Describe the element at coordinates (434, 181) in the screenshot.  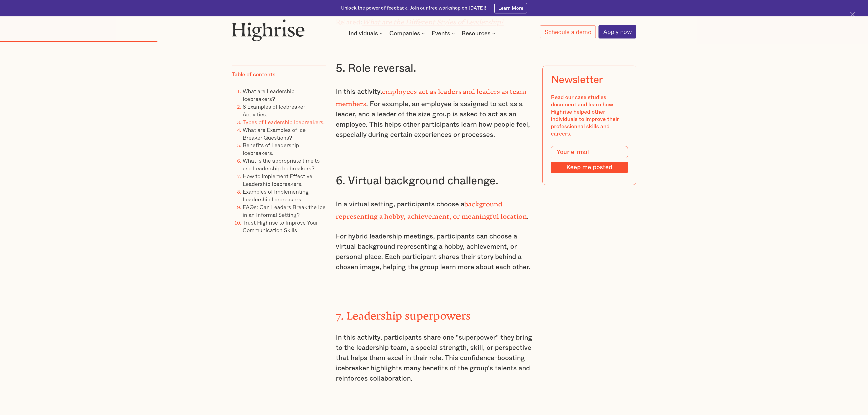
I see `h3: 6. Virtual background challenge.` at that location.